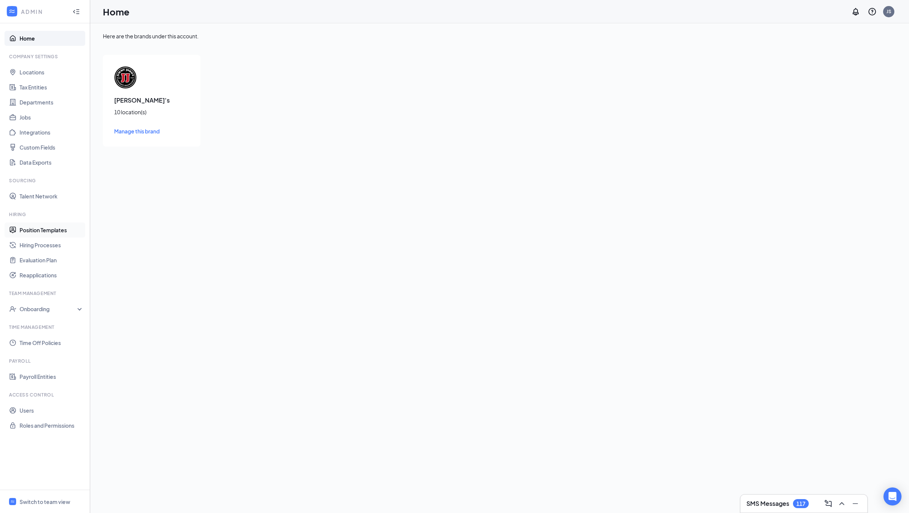 Image resolution: width=909 pixels, height=513 pixels. I want to click on span: Manage this brand, so click(137, 131).